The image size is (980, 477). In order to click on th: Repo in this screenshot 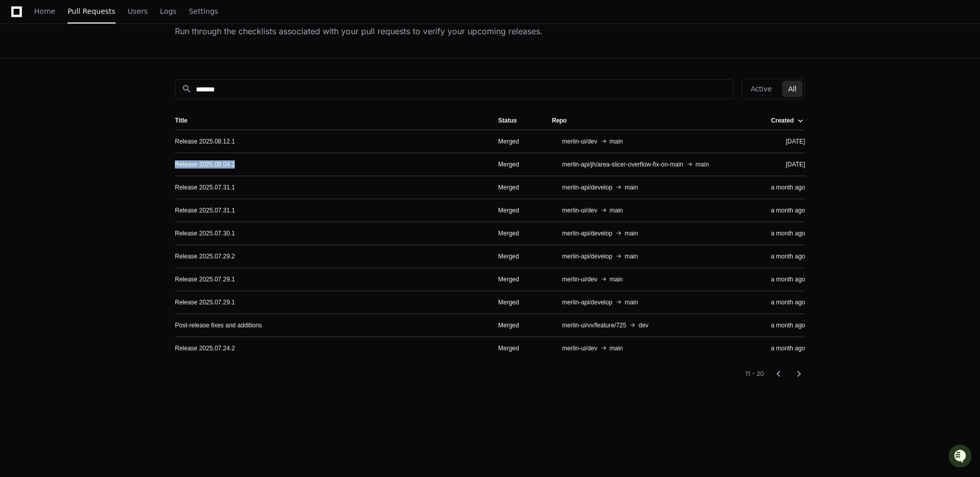, I will do `click(648, 121)`.